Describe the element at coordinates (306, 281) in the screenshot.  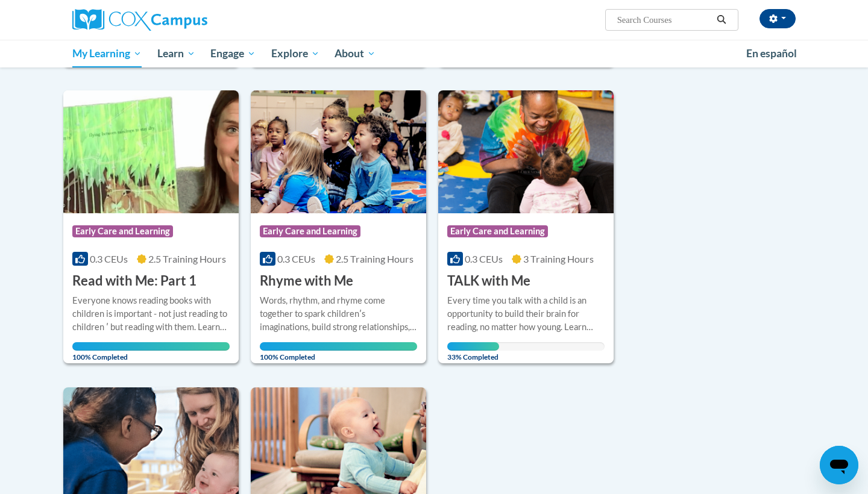
I see `h3: Rhyme with Me` at that location.